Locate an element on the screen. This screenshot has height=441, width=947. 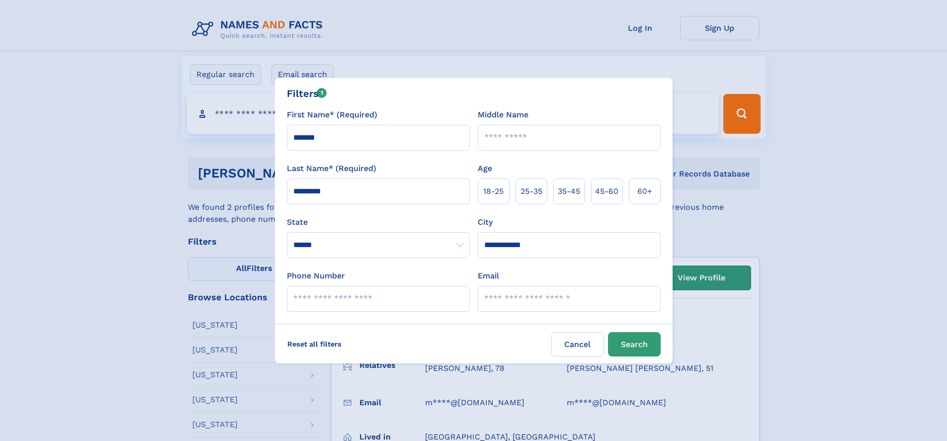
label: Cancel is located at coordinates (578, 344).